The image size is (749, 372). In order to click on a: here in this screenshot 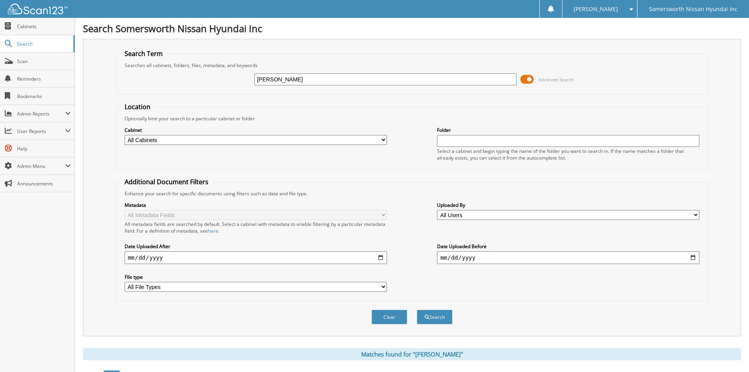, I will do `click(213, 231)`.